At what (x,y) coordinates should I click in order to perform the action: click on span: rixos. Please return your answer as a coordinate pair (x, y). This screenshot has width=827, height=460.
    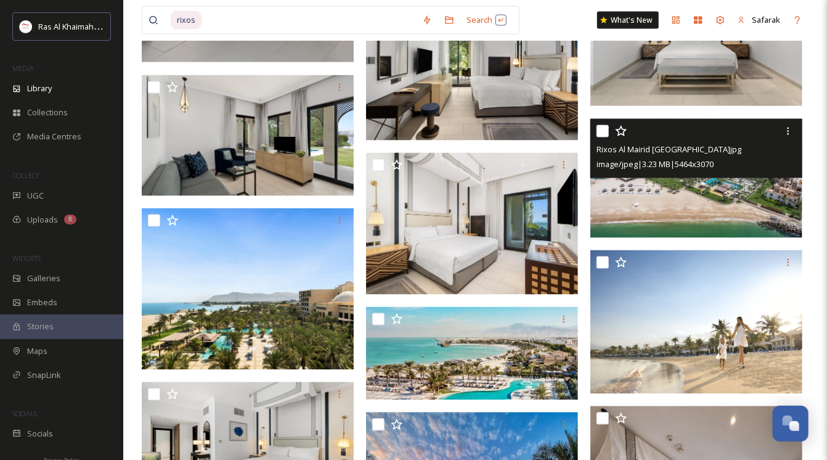
    Looking at the image, I should click on (186, 20).